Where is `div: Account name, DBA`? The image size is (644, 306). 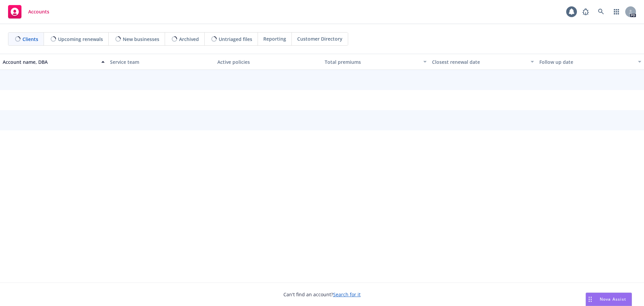
div: Account name, DBA is located at coordinates (50, 62).